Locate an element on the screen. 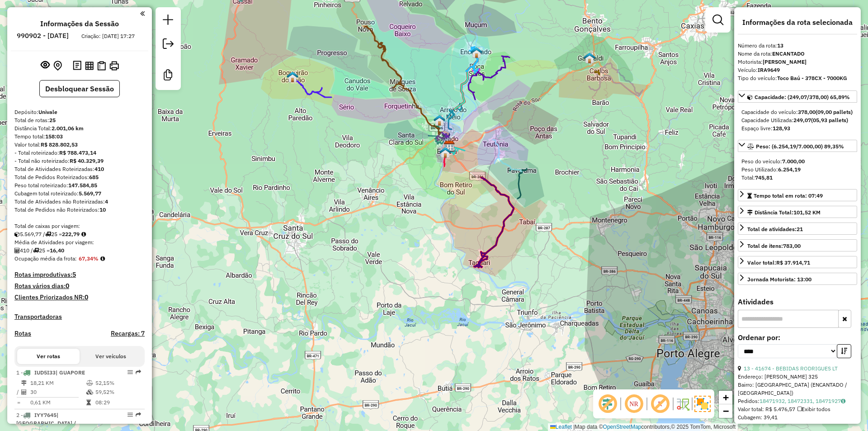 This screenshot has width=868, height=431. div: Peso: (6.254,19/7.000,00) 89,35% is located at coordinates (797, 169).